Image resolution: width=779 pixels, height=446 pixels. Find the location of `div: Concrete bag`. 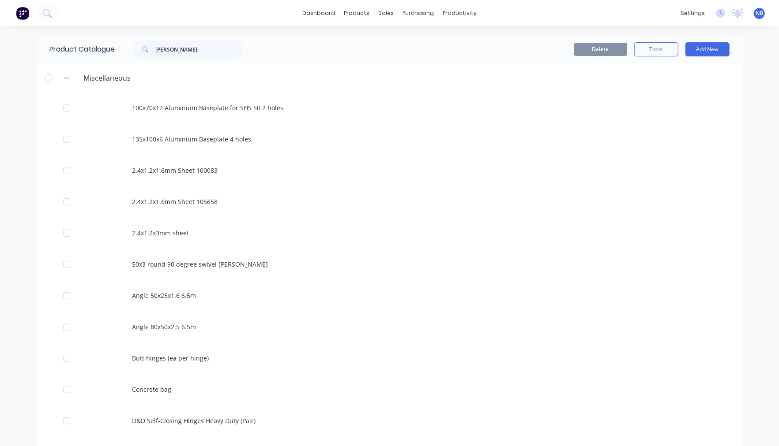

div: Concrete bag is located at coordinates (389, 389).